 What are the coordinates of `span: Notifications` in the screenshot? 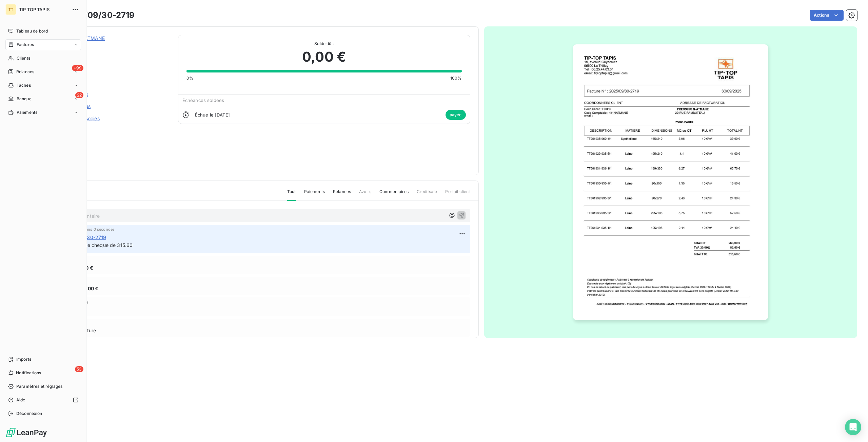 It's located at (29, 373).